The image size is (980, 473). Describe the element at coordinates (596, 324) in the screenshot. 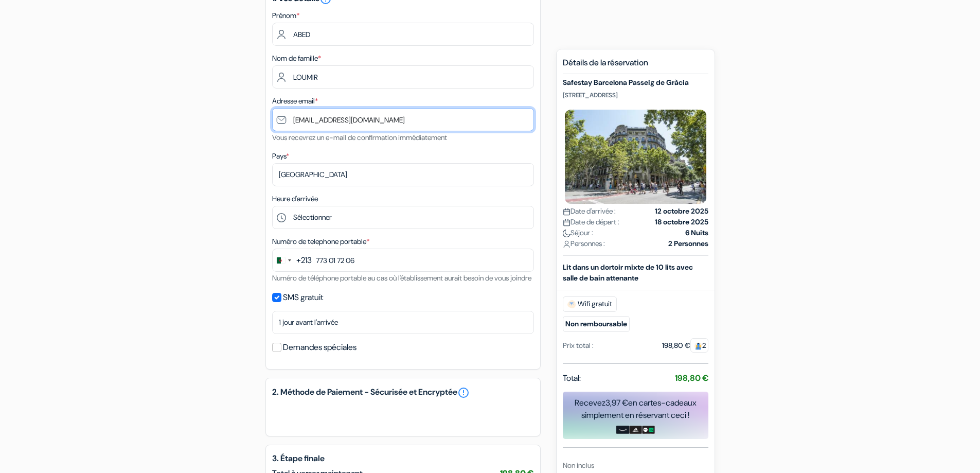

I see `small: Non remboursable` at that location.